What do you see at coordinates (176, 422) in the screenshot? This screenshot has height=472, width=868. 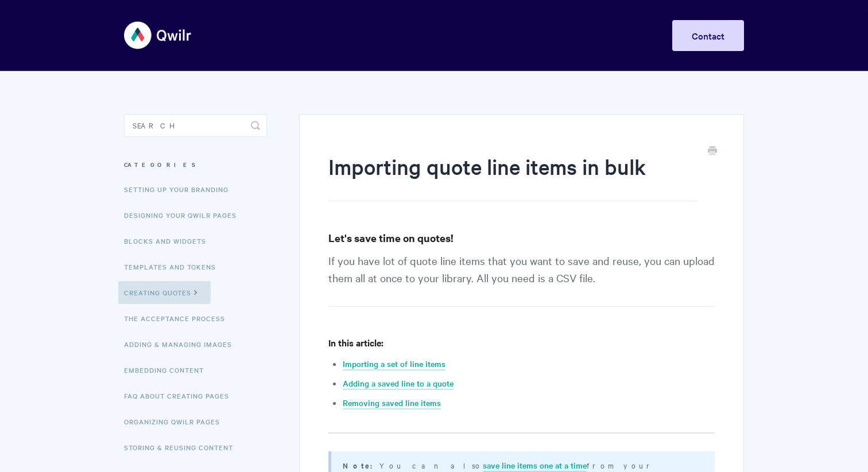 I see `a: Organizing Qwilr Pages` at bounding box center [176, 422].